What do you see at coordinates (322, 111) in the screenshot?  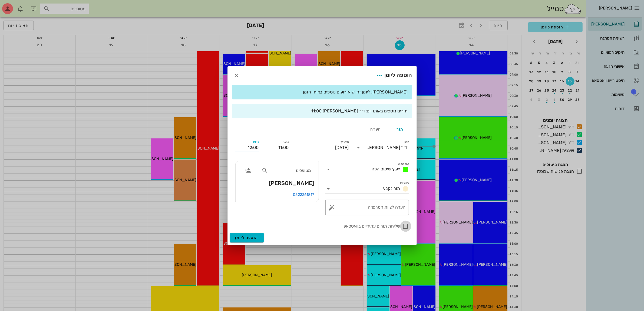 I see `div: תורים נוספים באותו יום:` at bounding box center [322, 111].